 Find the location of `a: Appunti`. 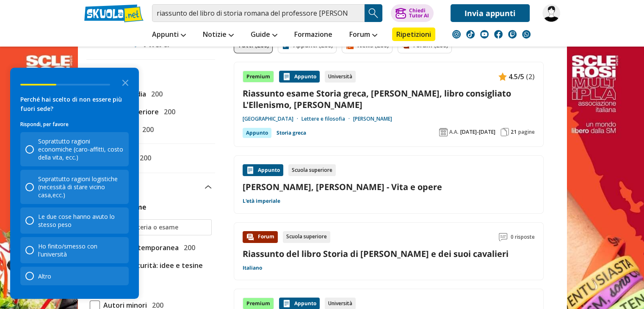

a: Appunti is located at coordinates (169, 35).